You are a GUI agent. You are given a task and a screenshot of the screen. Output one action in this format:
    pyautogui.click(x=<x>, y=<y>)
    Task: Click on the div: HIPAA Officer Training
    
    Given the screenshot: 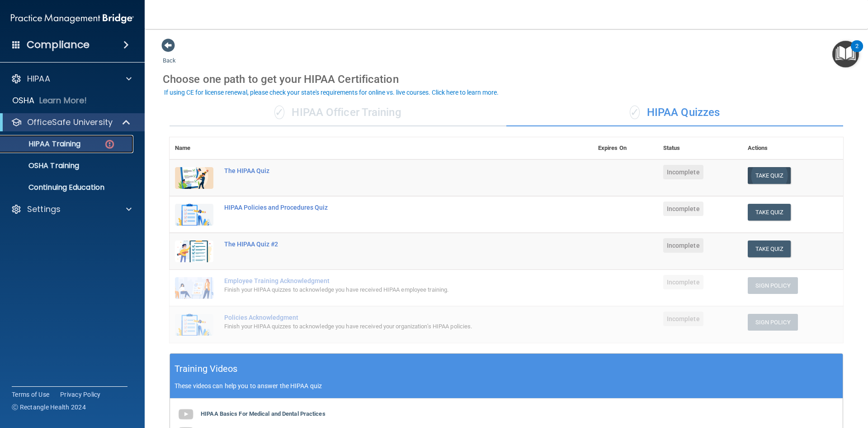 What is the action you would take?
    pyautogui.click(x=338, y=113)
    